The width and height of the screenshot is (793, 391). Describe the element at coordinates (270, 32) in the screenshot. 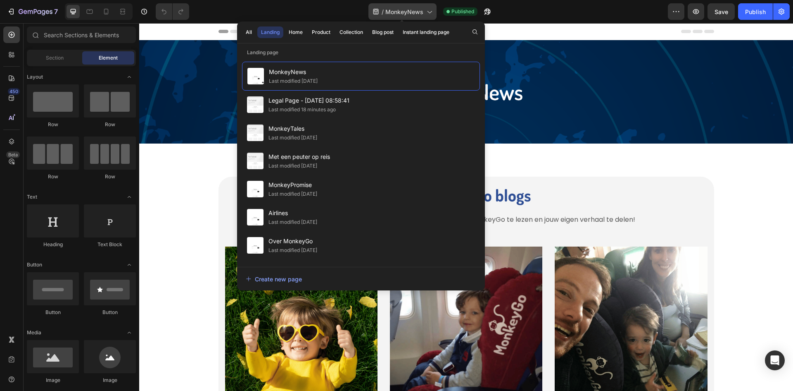

I see `div: Landing` at that location.